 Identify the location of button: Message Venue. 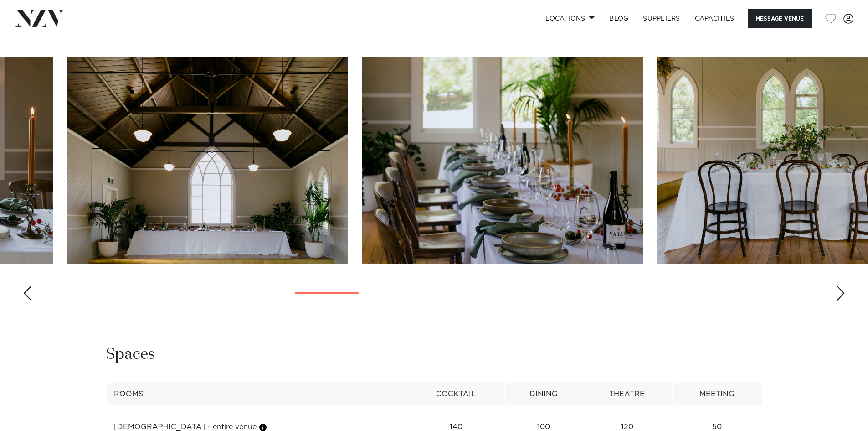
(780, 18).